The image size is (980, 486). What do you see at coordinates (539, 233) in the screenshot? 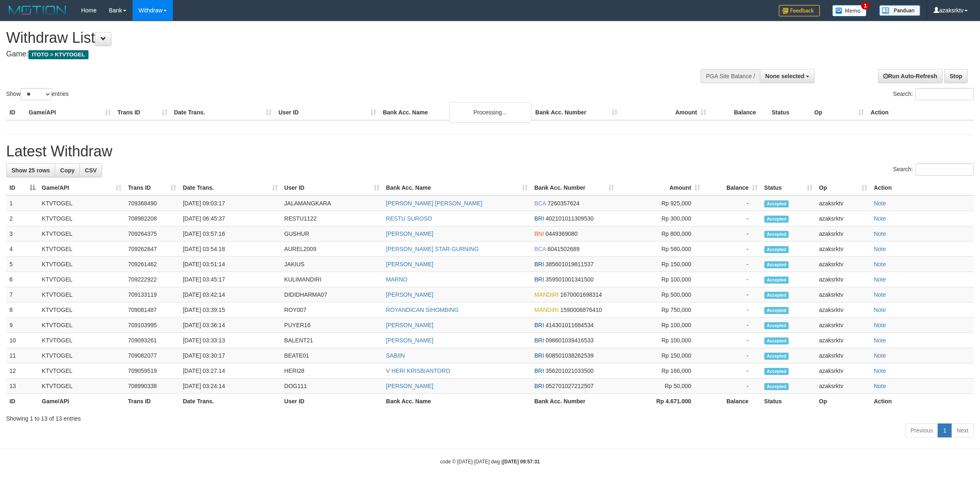
I see `span: BNI` at bounding box center [539, 233].